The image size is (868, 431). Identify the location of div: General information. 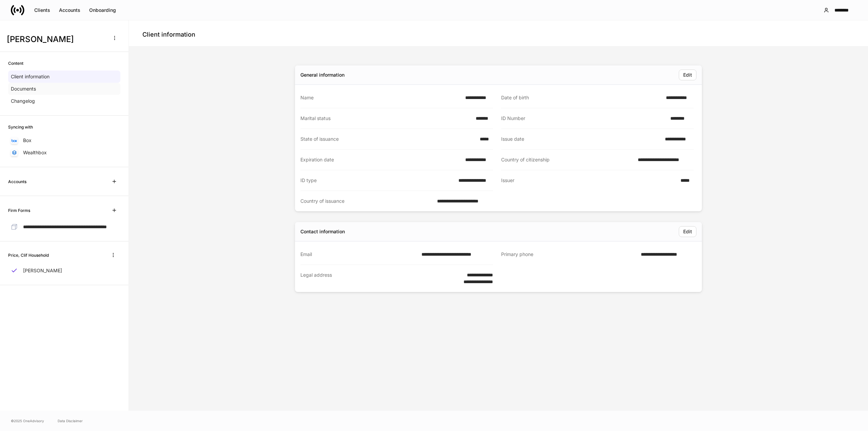
(323, 75).